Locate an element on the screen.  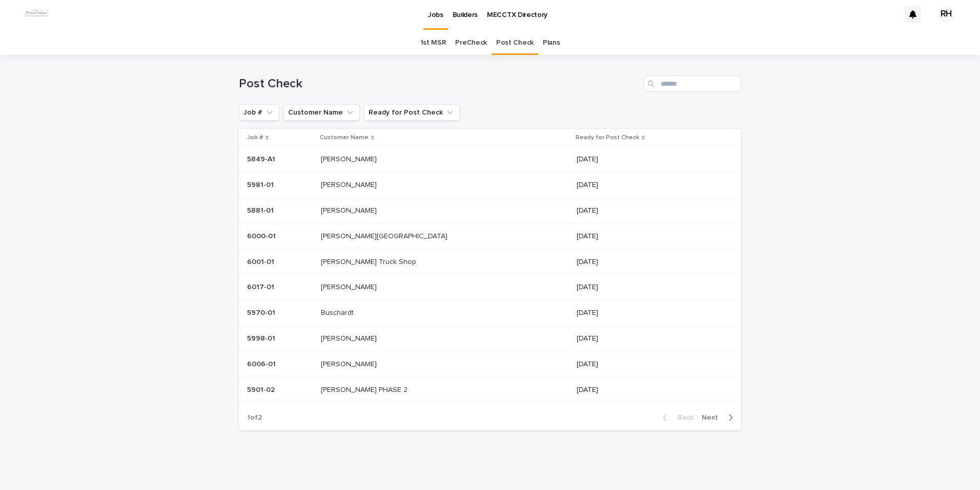
p: 6000-01 is located at coordinates (263, 235).